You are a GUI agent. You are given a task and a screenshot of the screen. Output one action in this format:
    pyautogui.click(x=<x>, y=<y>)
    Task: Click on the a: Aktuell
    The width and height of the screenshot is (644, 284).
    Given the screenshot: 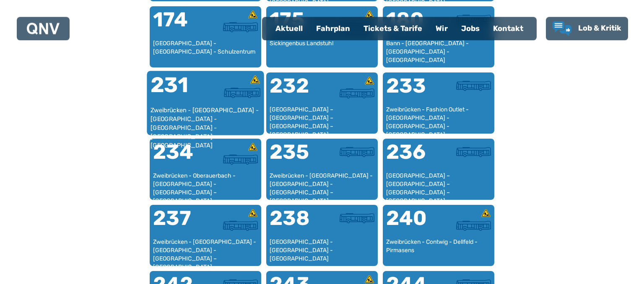 What is the action you would take?
    pyautogui.click(x=289, y=28)
    